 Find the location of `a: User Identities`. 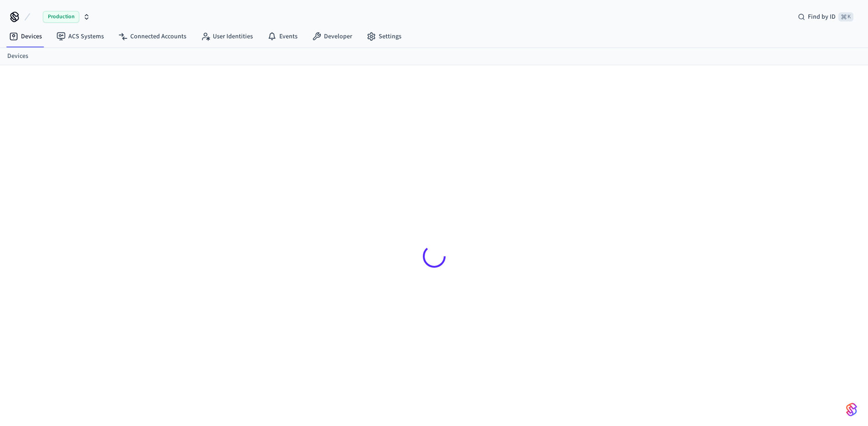

a: User Identities is located at coordinates (227, 37).